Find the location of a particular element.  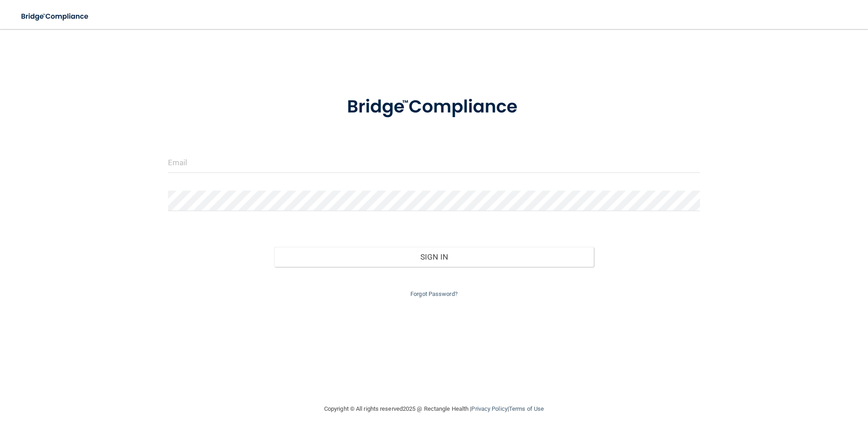

div: Copyright © All rights reserved 2025 @ Rectangle Health | | is located at coordinates (434, 409).